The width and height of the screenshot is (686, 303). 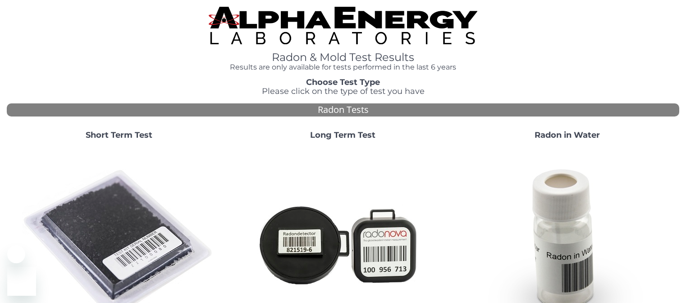 What do you see at coordinates (343, 110) in the screenshot?
I see `div: Radon Tests` at bounding box center [343, 110].